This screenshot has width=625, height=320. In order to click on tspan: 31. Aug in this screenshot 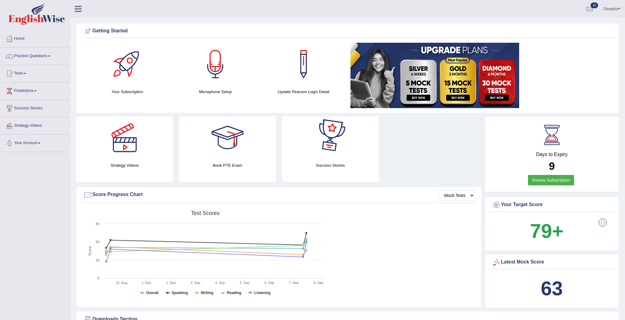, I will do `click(121, 283)`.